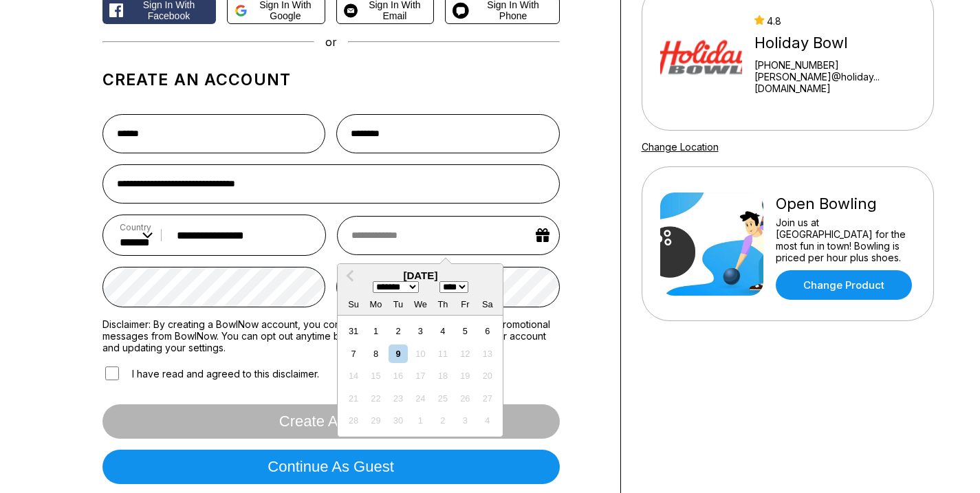 The image size is (980, 493). I want to click on div: Not available Tuesday, September 30th, 2025, so click(398, 420).